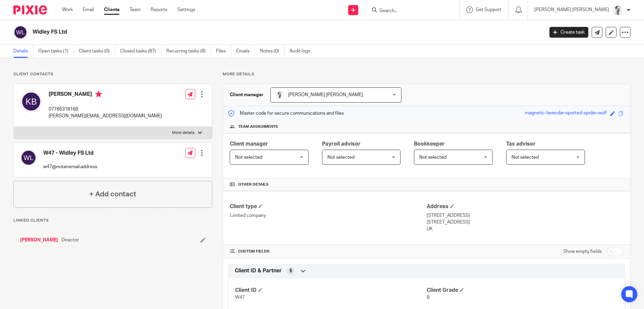 This screenshot has width=644, height=309. What do you see at coordinates (286, 113) in the screenshot?
I see `p: Master code for secure communications and files` at bounding box center [286, 113].